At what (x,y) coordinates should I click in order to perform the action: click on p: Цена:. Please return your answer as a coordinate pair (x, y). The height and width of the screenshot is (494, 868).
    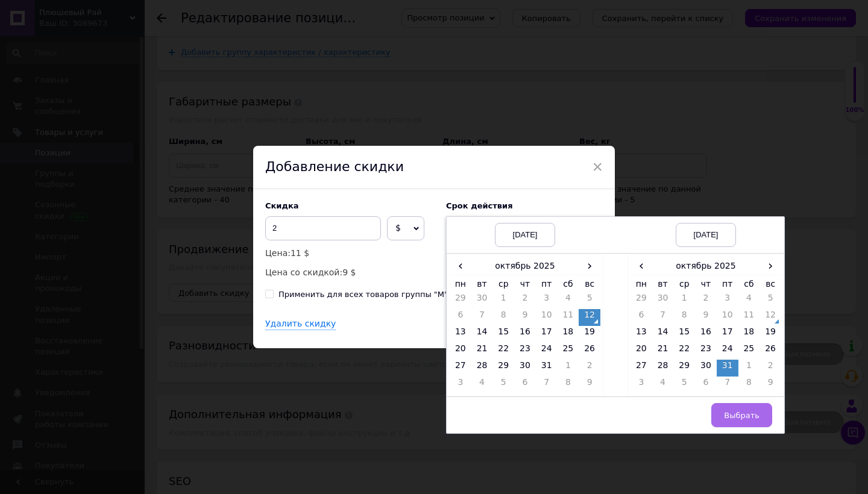
    Looking at the image, I should click on (350, 253).